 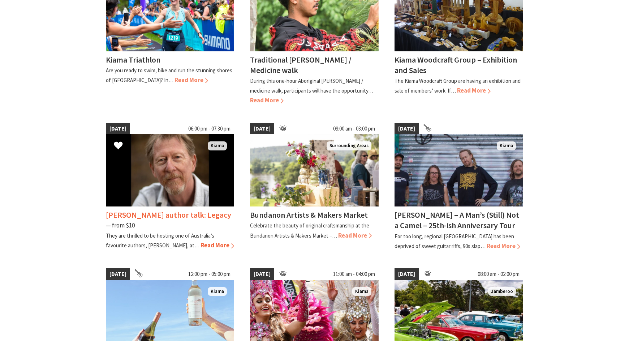 What do you see at coordinates (314, 170) in the screenshot?
I see `img: A seleciton of ceramic goods are placed on a table outdoor with river views behind` at bounding box center [314, 170].